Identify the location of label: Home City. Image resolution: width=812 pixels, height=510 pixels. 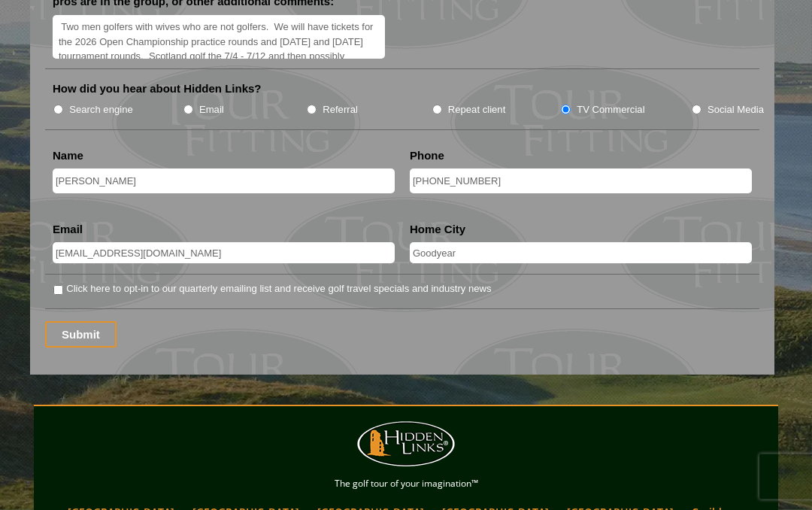
(438, 230).